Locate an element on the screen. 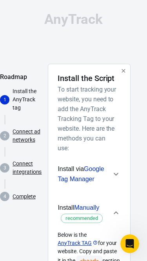 The height and width of the screenshot is (261, 147). span: Install is located at coordinates (84, 213).